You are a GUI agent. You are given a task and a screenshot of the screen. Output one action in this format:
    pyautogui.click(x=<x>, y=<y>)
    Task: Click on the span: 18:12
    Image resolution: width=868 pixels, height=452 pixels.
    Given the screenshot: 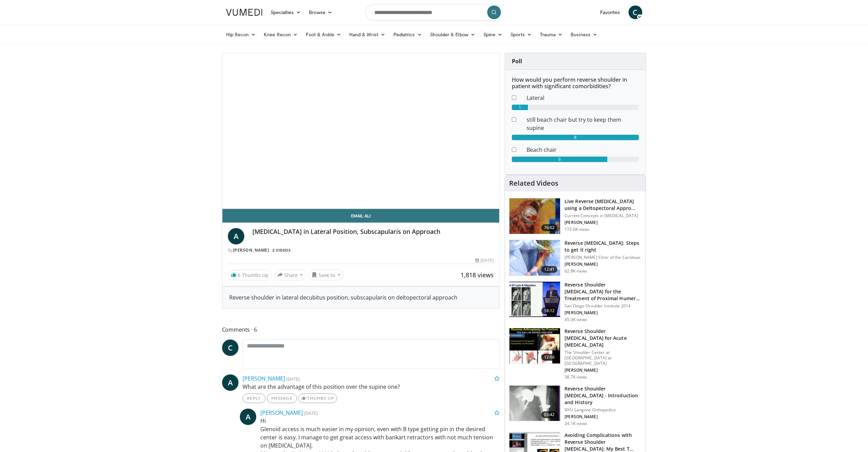 What is the action you would take?
    pyautogui.click(x=550, y=311)
    